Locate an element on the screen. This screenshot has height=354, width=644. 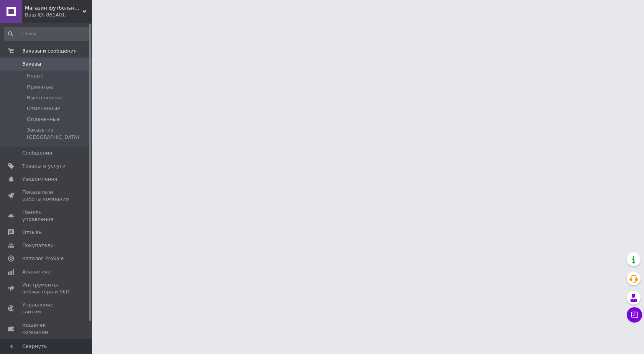
span: Отмененные is located at coordinates (43, 109).